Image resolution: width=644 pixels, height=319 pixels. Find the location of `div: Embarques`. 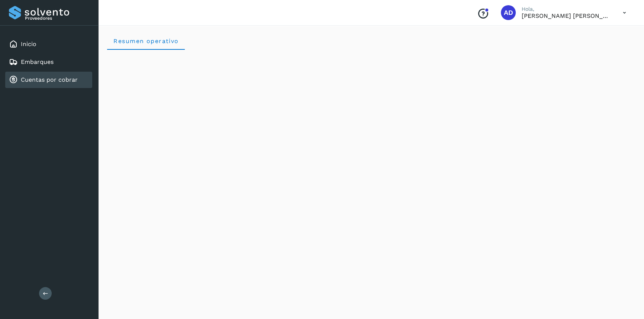

div: Embarques is located at coordinates (49, 62).